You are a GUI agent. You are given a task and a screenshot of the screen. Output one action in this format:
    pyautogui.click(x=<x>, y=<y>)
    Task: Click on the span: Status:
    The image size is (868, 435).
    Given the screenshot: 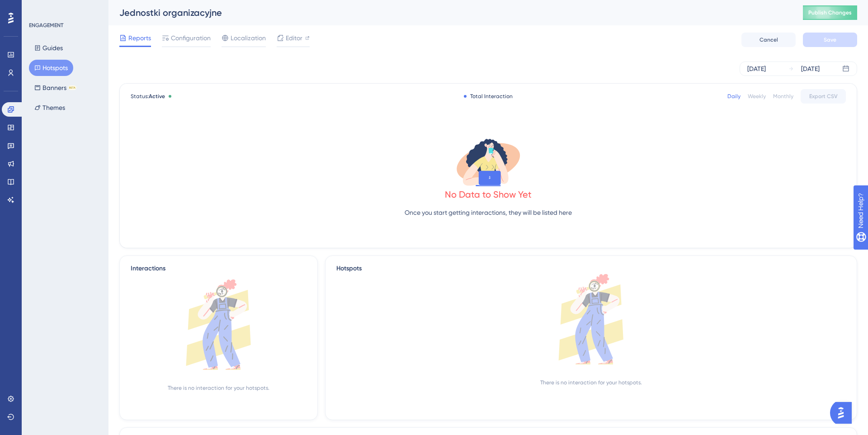 What is the action you would take?
    pyautogui.click(x=148, y=96)
    